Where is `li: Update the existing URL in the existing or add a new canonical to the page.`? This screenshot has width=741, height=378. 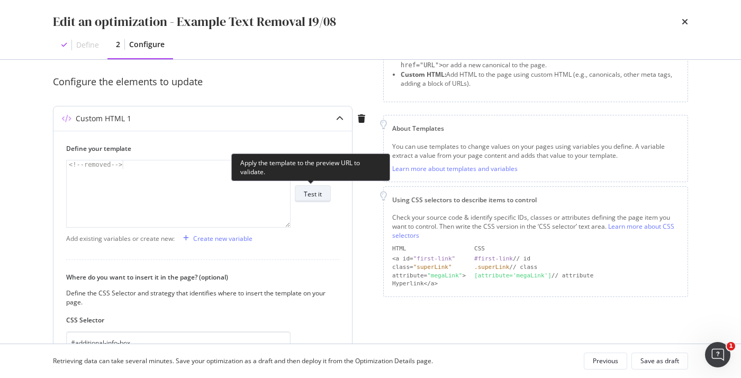
li: Update the existing URL in the existing or add a new canonical to the page. is located at coordinates (540, 60).